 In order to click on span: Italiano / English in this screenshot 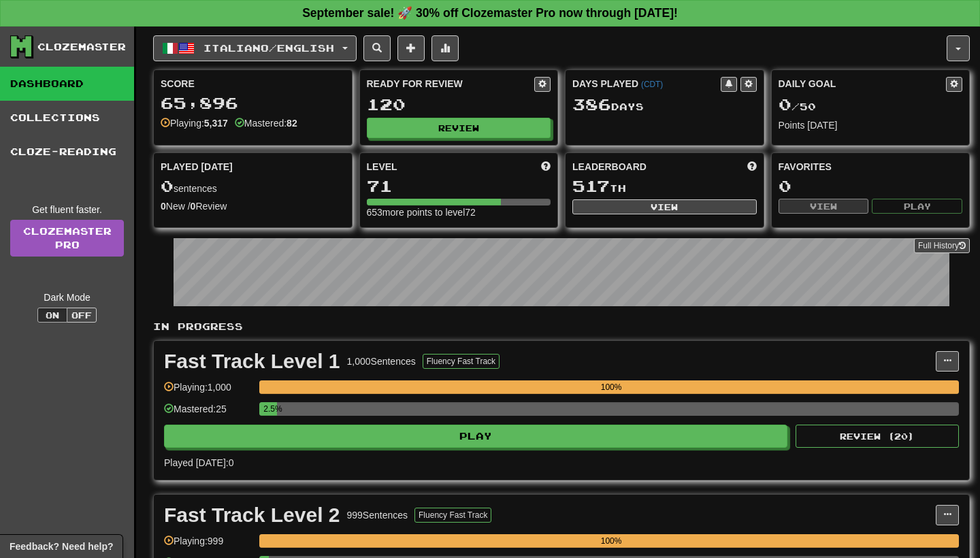, I will do `click(268, 47)`.